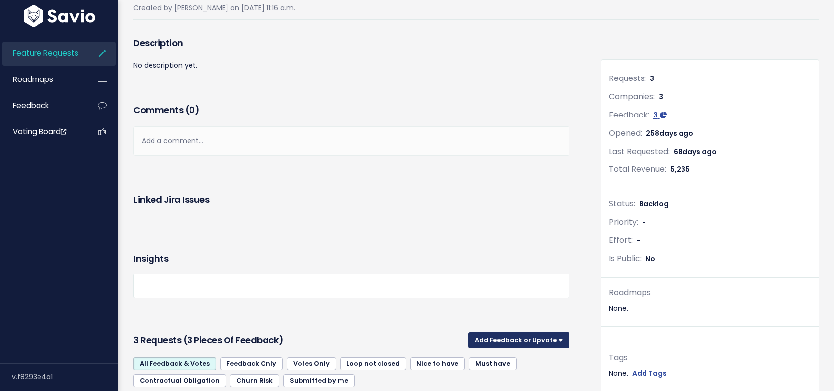  What do you see at coordinates (639, 151) in the screenshot?
I see `span: Last Requested:` at bounding box center [639, 151].